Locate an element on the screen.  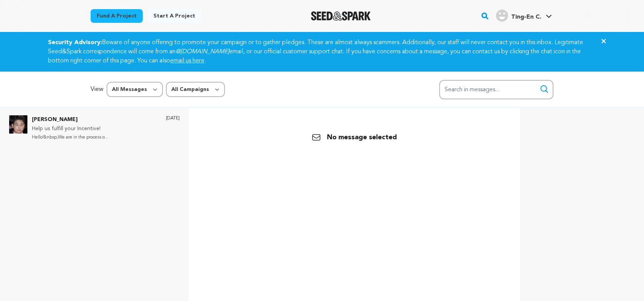
input: Search in messages... is located at coordinates (496, 89).